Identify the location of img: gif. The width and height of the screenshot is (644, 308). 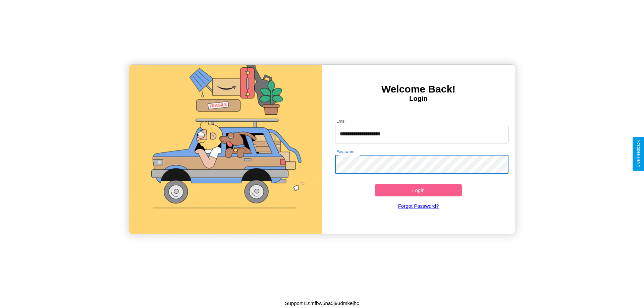
(225, 149).